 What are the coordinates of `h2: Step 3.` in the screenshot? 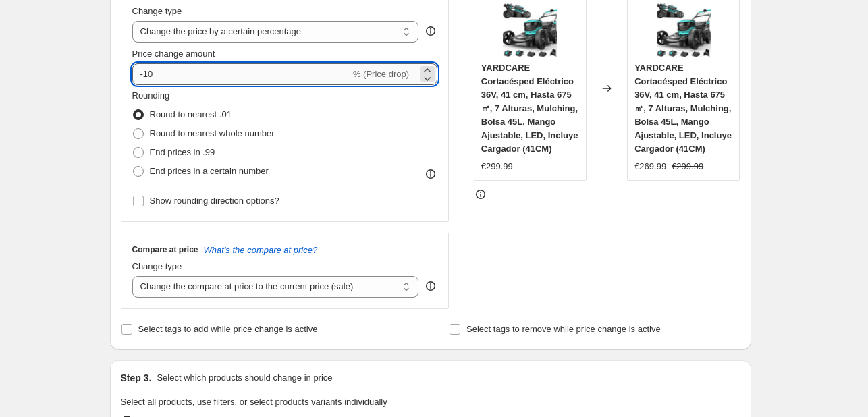 It's located at (136, 378).